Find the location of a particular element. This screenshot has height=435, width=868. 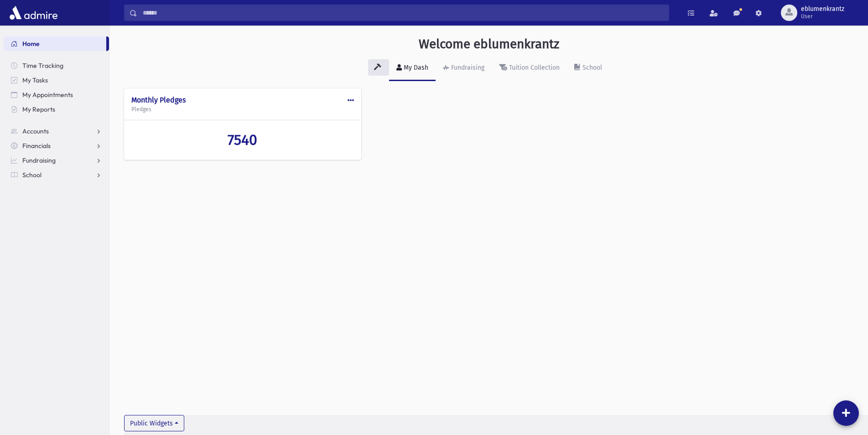

a: My Tasks is located at coordinates (57, 80).